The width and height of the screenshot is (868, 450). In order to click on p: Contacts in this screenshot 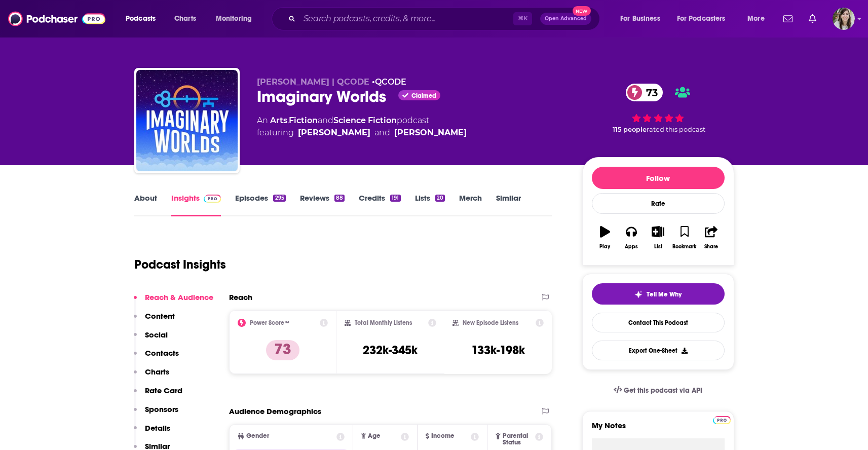, I will do `click(162, 353)`.